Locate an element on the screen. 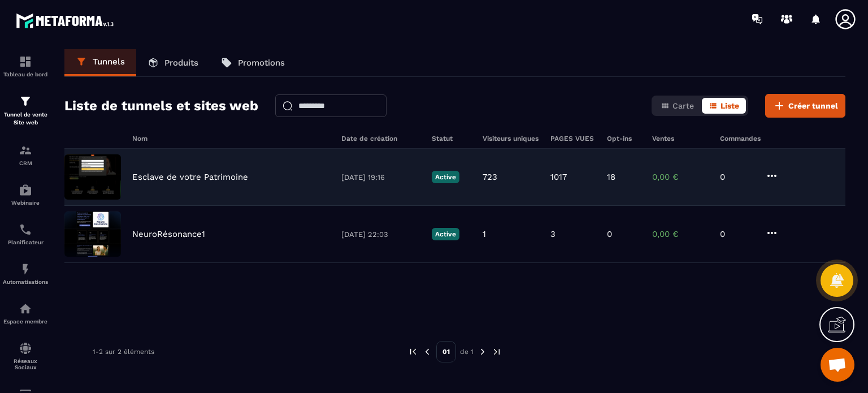  a: formationformationTableau de bord is located at coordinates (26, 66).